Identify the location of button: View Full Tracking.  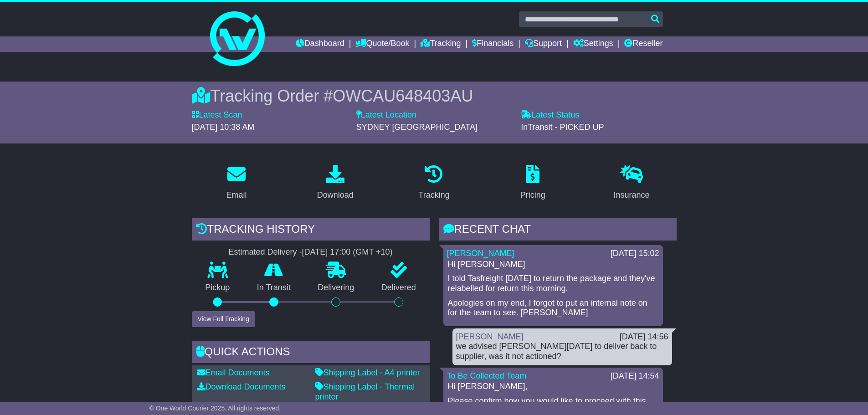
(223, 319).